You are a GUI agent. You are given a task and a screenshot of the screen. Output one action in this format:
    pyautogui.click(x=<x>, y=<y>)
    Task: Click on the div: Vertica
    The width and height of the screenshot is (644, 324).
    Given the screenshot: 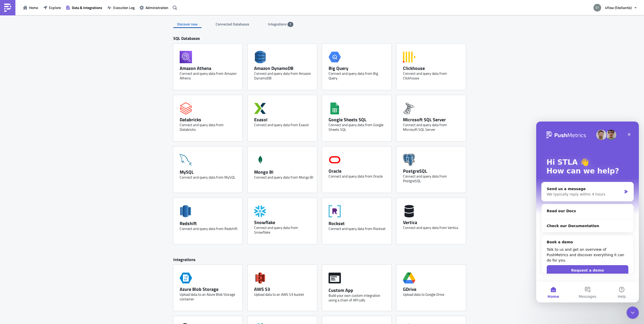 What is the action you would take?
    pyautogui.click(x=432, y=222)
    